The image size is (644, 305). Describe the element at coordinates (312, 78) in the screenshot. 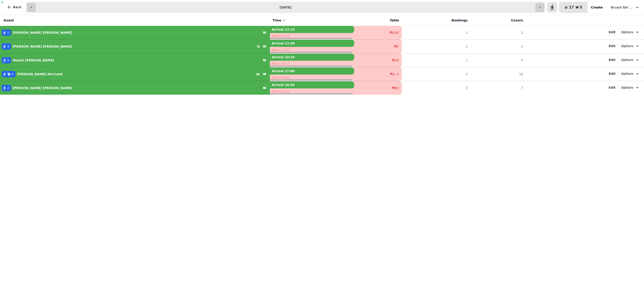

I see `p: Return 19:00` at that location.